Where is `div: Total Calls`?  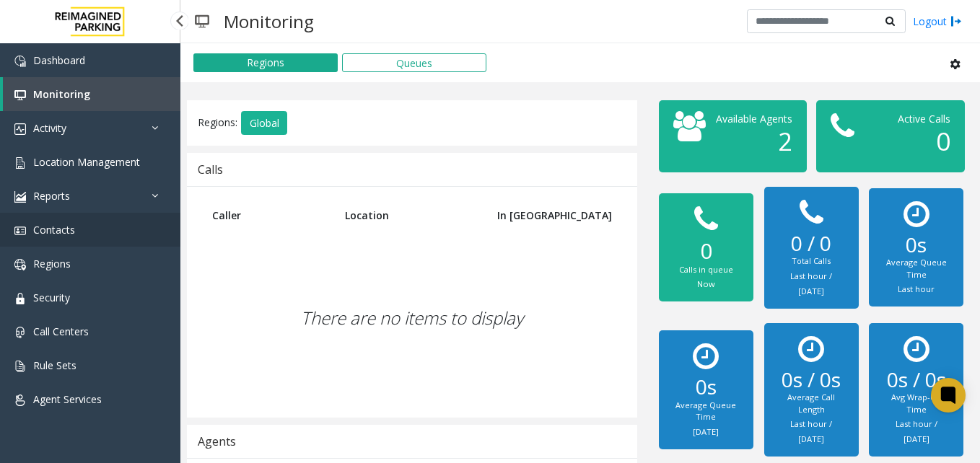 div: Total Calls is located at coordinates (811, 261).